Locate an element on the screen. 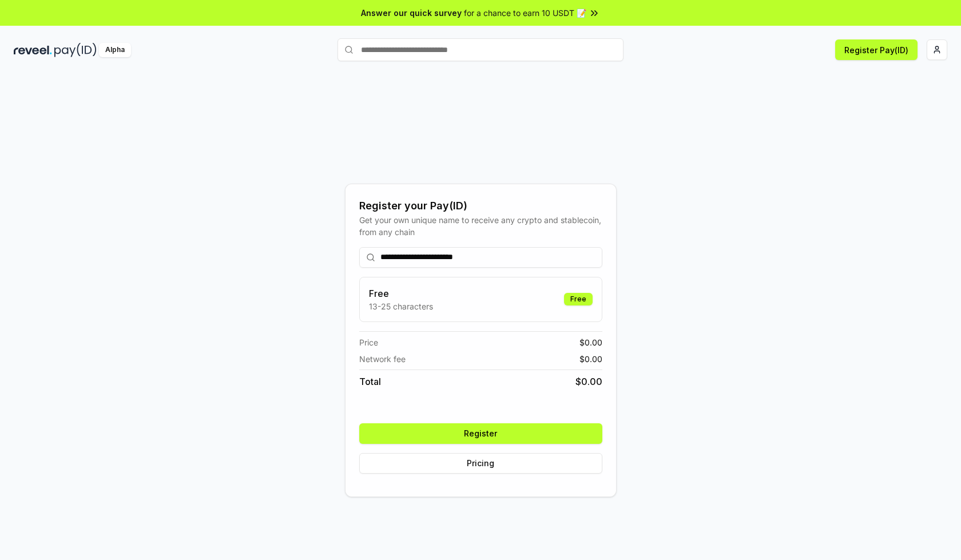  span: Price is located at coordinates (369, 342).